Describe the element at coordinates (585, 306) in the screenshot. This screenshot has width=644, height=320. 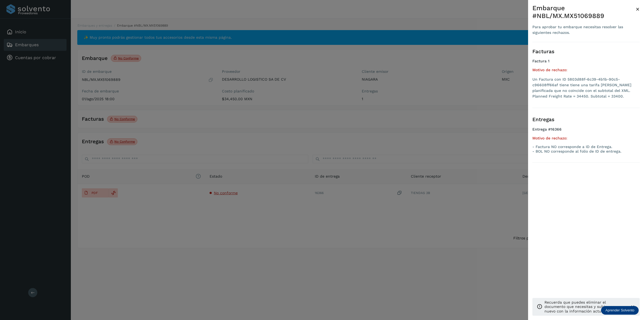
I see `p: Recuerda que puedes eliminar el documento que necesitas y subir uno nuevo con la información actu...` at that location.